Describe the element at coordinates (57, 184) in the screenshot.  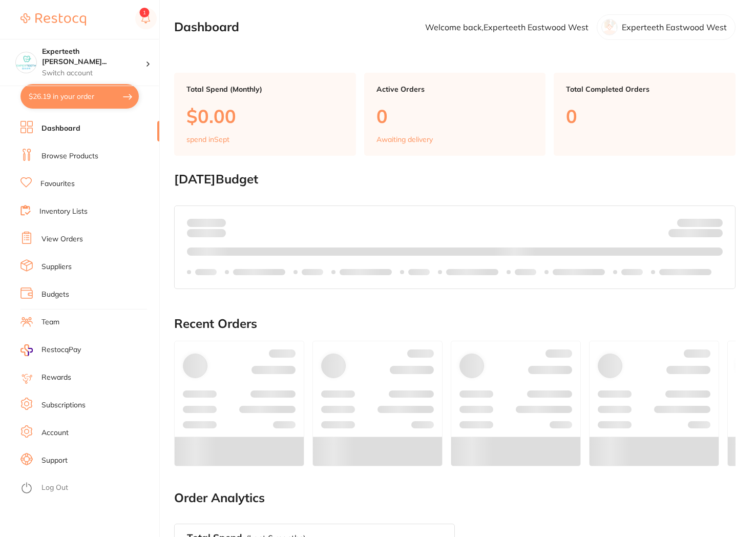
I see `a: Favourites` at that location.